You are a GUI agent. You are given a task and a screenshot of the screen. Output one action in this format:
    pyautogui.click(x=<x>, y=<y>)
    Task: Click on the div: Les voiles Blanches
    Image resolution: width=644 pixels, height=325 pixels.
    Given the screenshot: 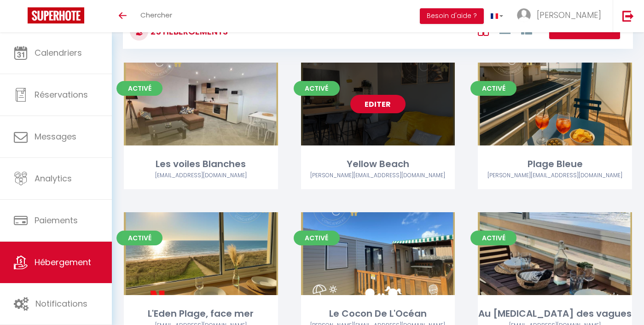 What is the action you would take?
    pyautogui.click(x=200, y=164)
    